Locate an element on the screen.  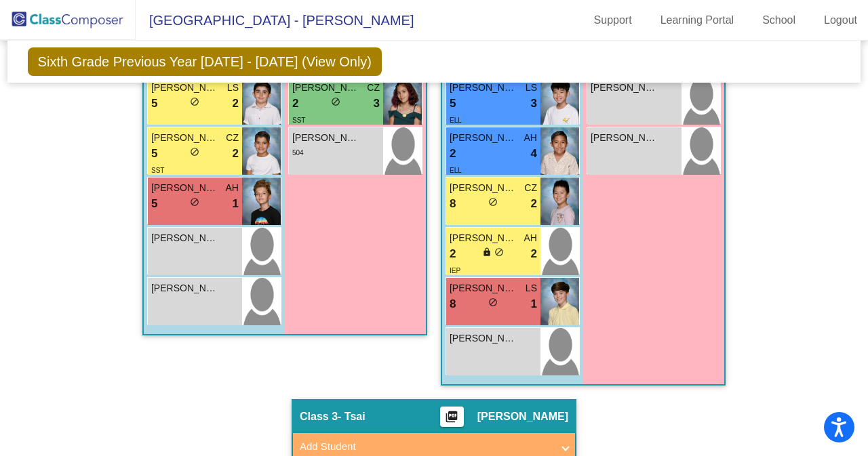
a: Learning Portal is located at coordinates (697, 20).